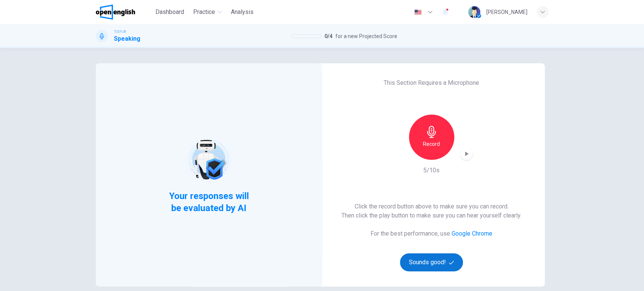  I want to click on img: OpenEnglish logo, so click(115, 12).